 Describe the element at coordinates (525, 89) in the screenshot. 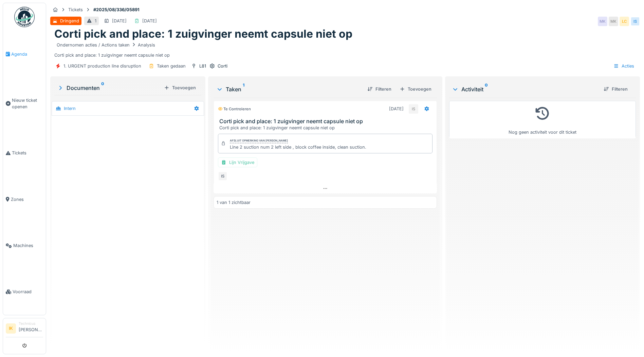

I see `div: Activiteit` at that location.